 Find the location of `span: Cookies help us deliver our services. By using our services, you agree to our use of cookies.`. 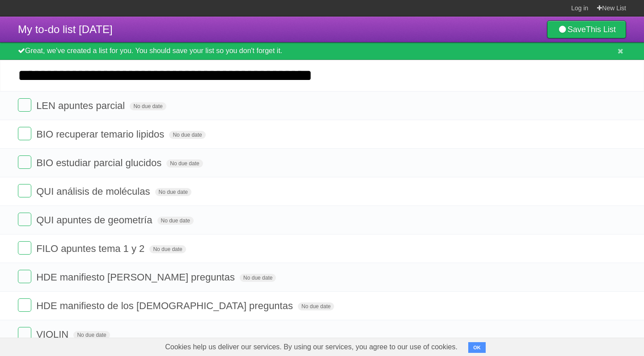

span: Cookies help us deliver our services. By using our services, you agree to our use of cookies. is located at coordinates (311, 347).